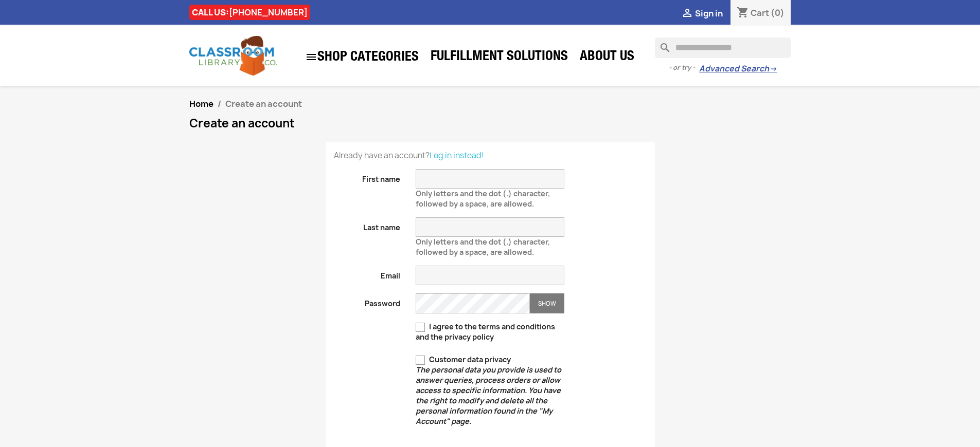  I want to click on span: - or try -, so click(684, 68).